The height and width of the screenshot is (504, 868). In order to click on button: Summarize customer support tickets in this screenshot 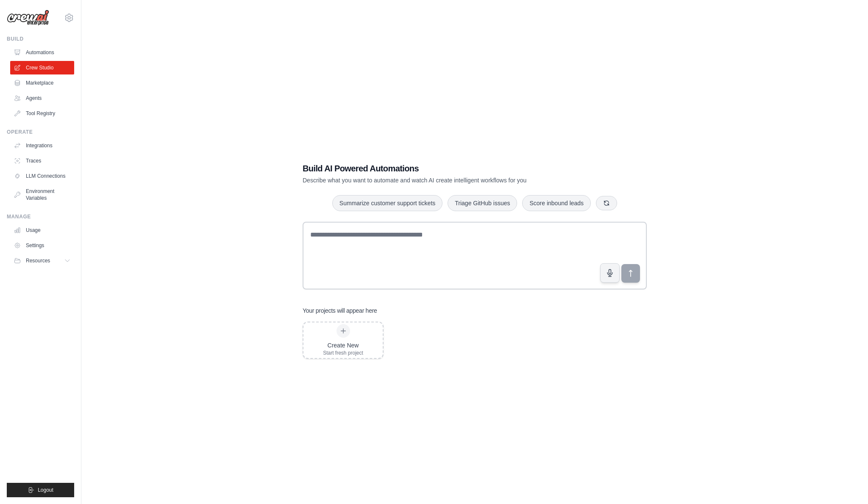, I will do `click(387, 203)`.